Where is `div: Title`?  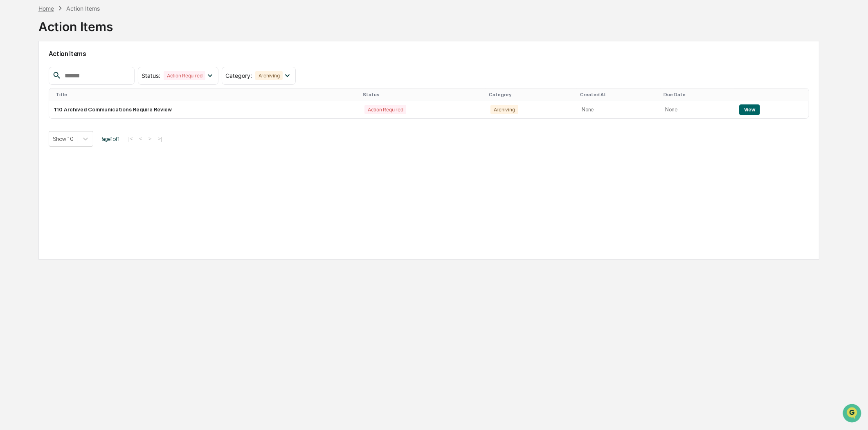
div: Title is located at coordinates (206, 95).